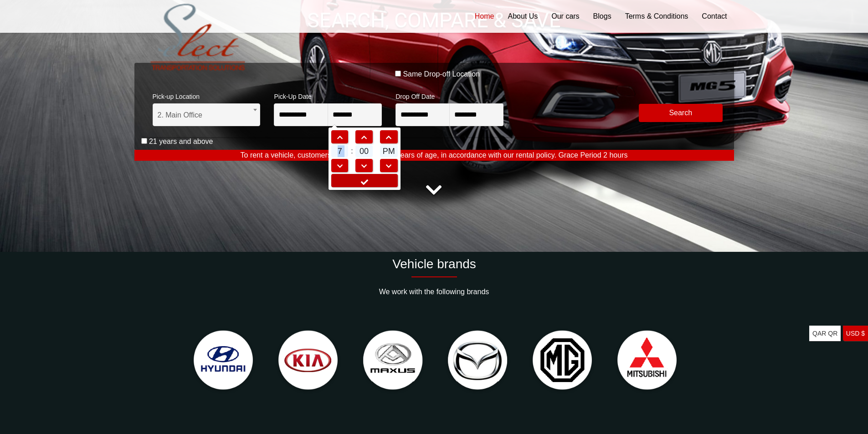 This screenshot has width=868, height=434. I want to click on img: Mazda, so click(477, 361).